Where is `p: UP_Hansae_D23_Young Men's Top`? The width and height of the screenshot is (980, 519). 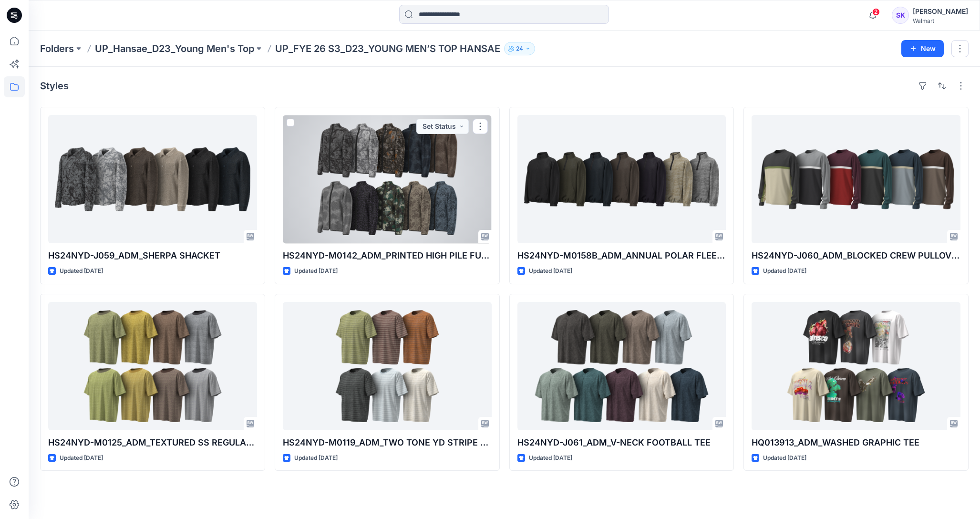
p: UP_Hansae_D23_Young Men's Top is located at coordinates (174, 49).